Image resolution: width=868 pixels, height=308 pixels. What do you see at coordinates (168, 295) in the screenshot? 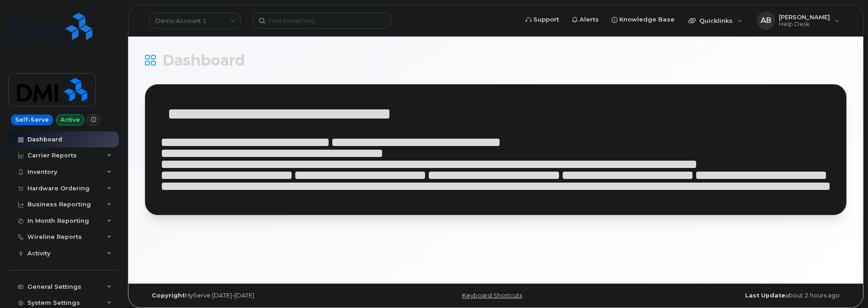
I see `strong: Copyright` at bounding box center [168, 295].